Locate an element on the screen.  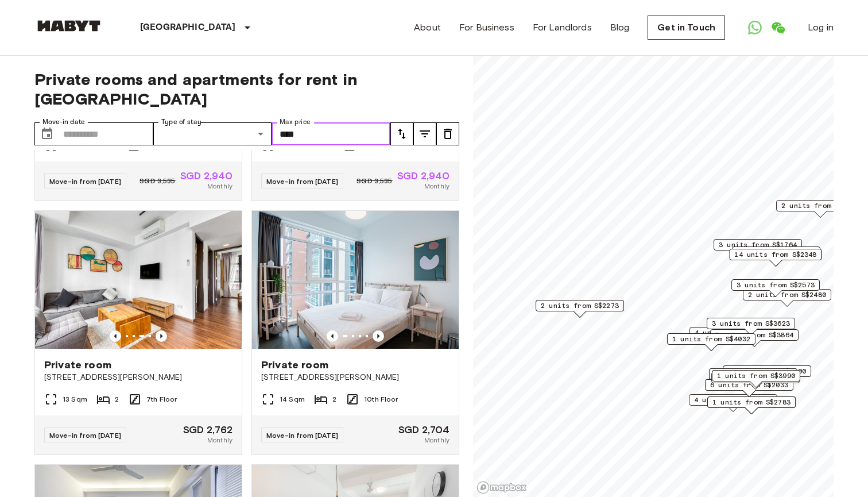
span: 2 units from S$2273 is located at coordinates (580, 306).